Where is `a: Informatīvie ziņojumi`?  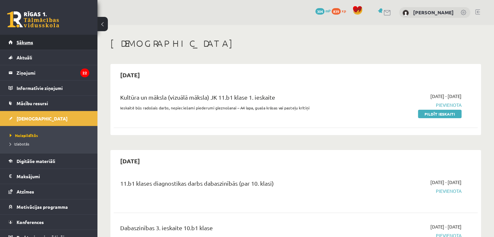 a: Informatīvie ziņojumi is located at coordinates (49, 88).